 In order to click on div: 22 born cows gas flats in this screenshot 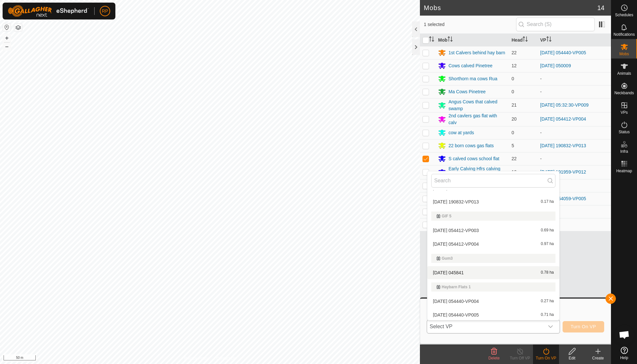, I will do `click(471, 145)`.